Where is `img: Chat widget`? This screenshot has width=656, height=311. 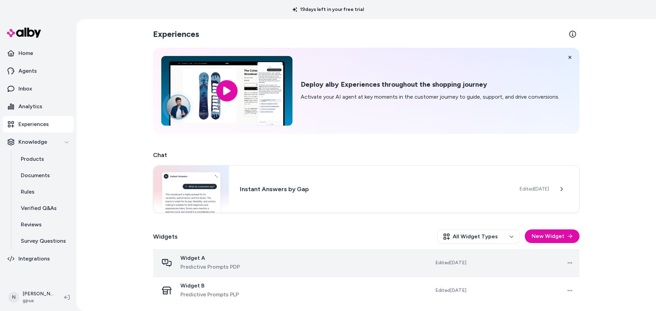 img: Chat widget is located at coordinates (191, 189).